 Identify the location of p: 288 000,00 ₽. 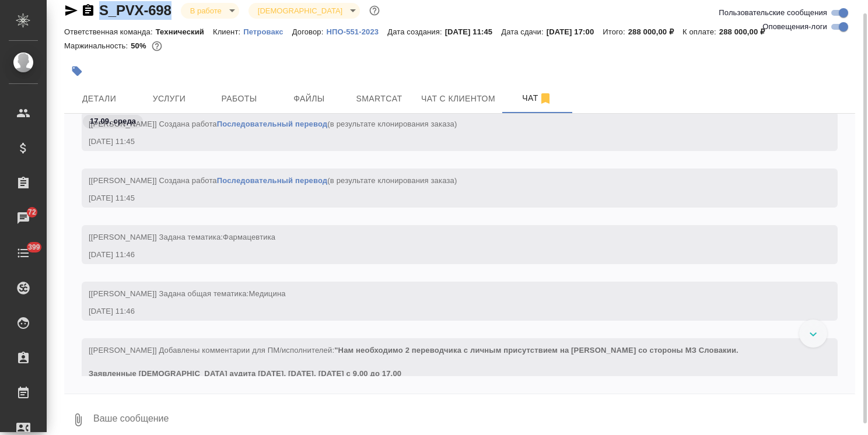
(655, 31).